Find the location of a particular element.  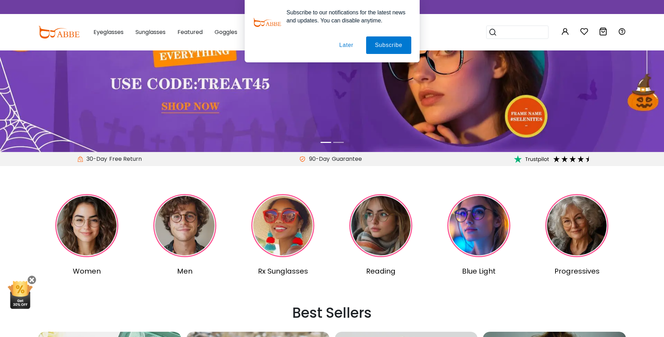

span: 30-Day is located at coordinates (95, 159).